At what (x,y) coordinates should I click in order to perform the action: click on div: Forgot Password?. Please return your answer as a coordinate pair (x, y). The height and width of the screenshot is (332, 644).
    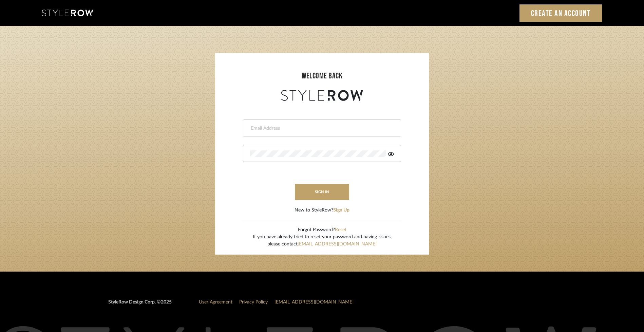
    Looking at the image, I should click on (322, 230).